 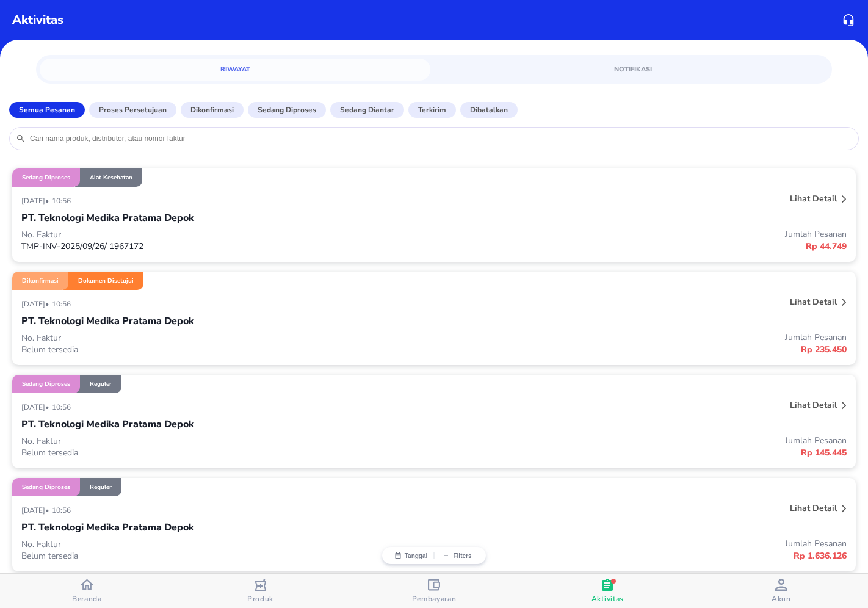 I want to click on p: Rp 235.450, so click(x=641, y=349).